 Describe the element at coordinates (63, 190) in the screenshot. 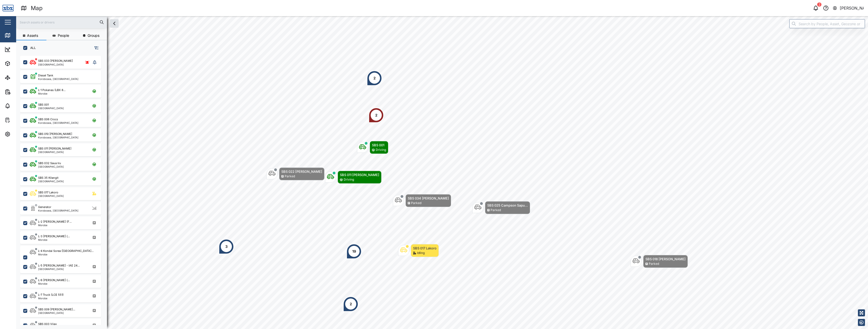

I see `div: grid` at that location.